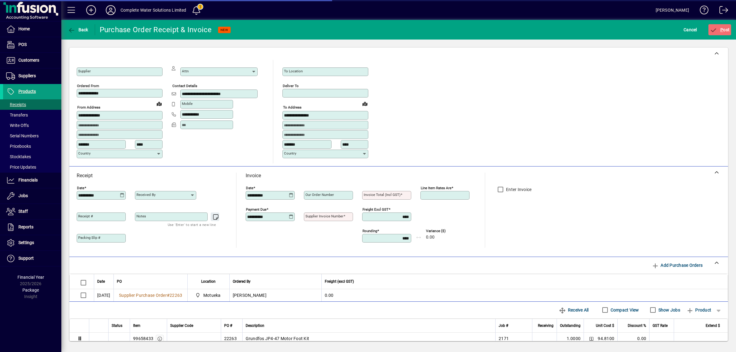 The width and height of the screenshot is (736, 352). What do you see at coordinates (78, 30) in the screenshot?
I see `app-page-header-button: Back` at bounding box center [78, 30].